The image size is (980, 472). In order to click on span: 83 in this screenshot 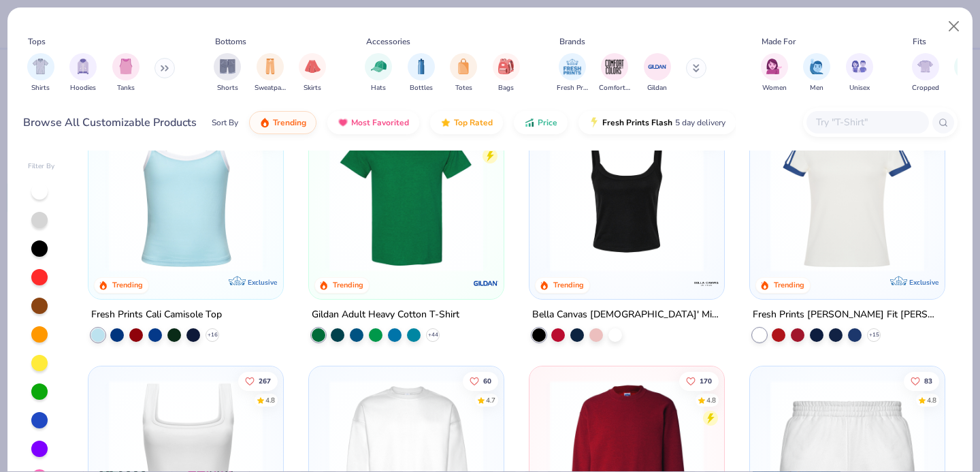, I will do `click(928, 380)`.